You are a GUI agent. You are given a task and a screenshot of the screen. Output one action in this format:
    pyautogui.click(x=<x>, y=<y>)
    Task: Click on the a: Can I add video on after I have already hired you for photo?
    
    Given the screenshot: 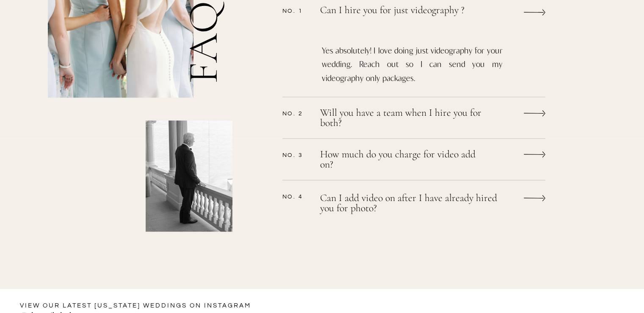 What is the action you would take?
    pyautogui.click(x=415, y=204)
    